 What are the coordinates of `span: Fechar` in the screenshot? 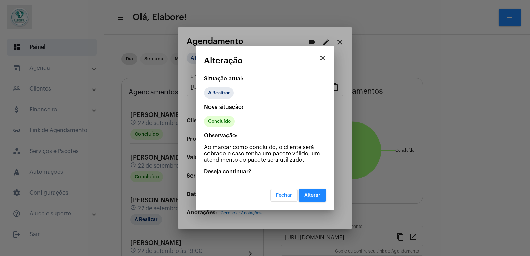 It's located at (284, 195).